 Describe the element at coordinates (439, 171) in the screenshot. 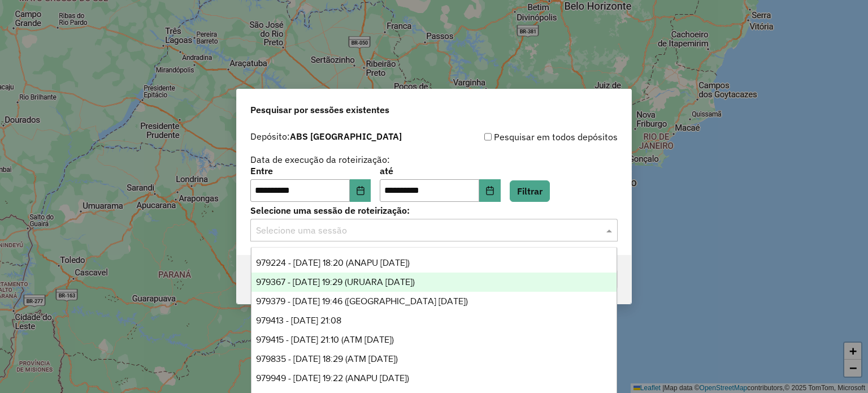

I see `label: até` at that location.